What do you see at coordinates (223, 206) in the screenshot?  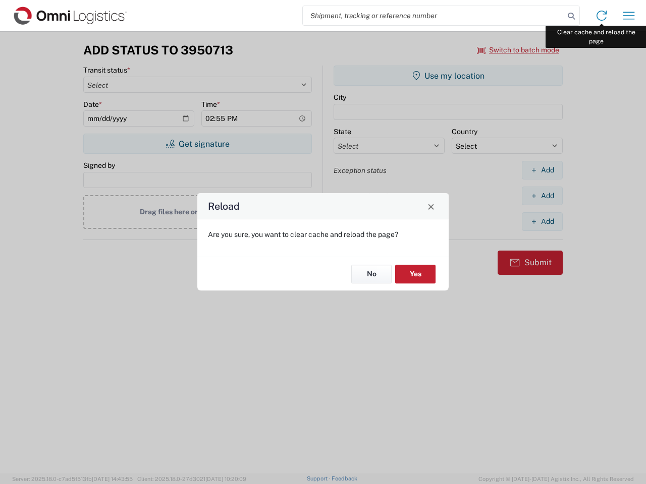 I see `h4: Reload` at bounding box center [223, 206].